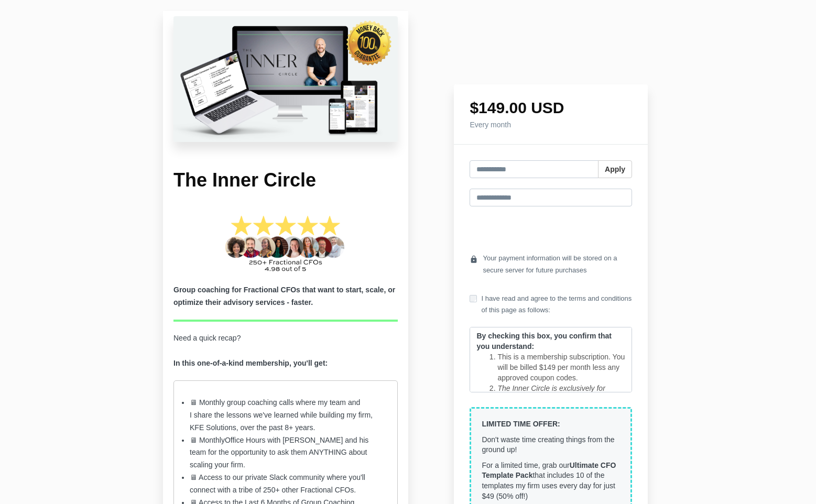 Image resolution: width=816 pixels, height=504 pixels. I want to click on i: lock, so click(474, 259).